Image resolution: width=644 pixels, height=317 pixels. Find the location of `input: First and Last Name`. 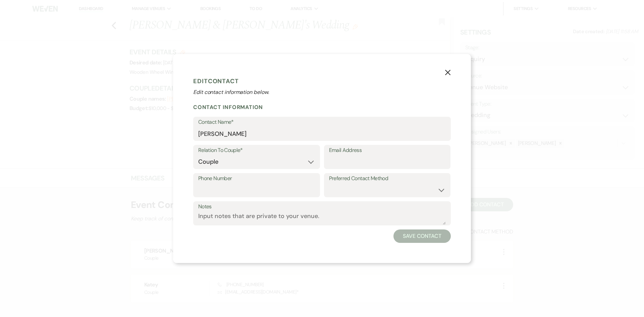

input: First and Last Name is located at coordinates (322, 133).